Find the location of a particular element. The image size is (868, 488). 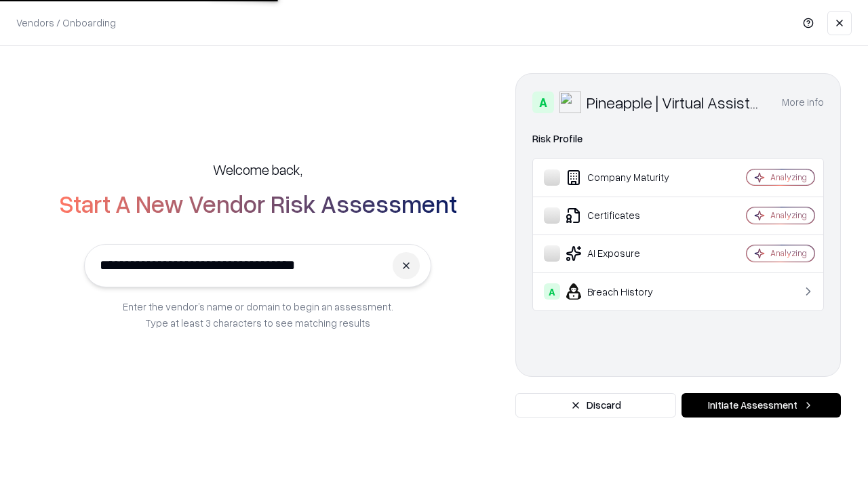

button: Initiate Assessment is located at coordinates (761, 405).